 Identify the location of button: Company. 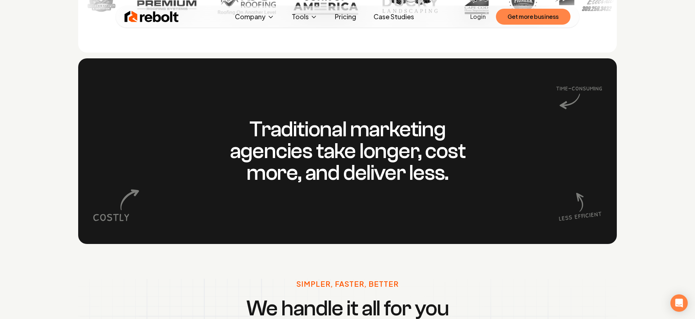
(255, 17).